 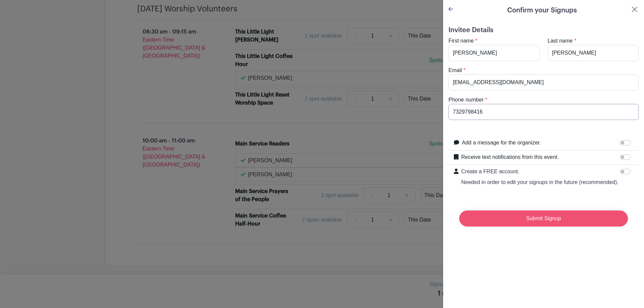 I want to click on h5: Confirm your Signups, so click(x=542, y=10).